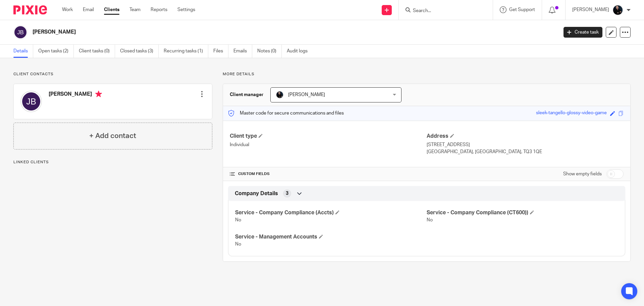 The height and width of the screenshot is (306, 644). What do you see at coordinates (287, 193) in the screenshot?
I see `span: 3` at bounding box center [287, 193].